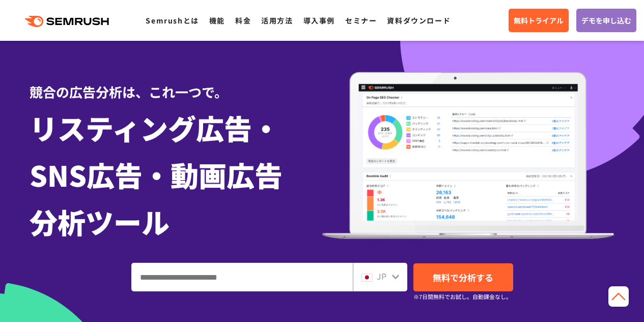 The height and width of the screenshot is (322, 644). Describe the element at coordinates (243, 20) in the screenshot. I see `a: 料金` at that location.